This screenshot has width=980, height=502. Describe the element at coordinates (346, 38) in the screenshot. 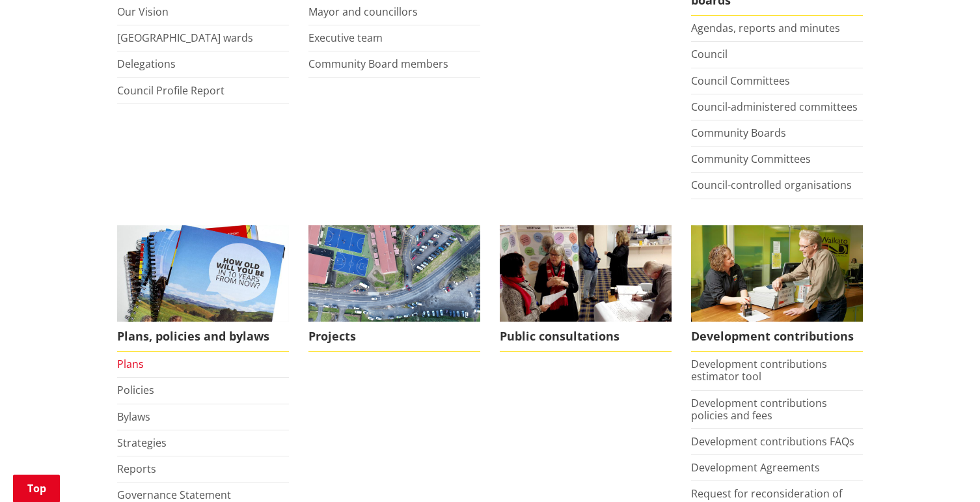

I see `a: Executive team` at that location.